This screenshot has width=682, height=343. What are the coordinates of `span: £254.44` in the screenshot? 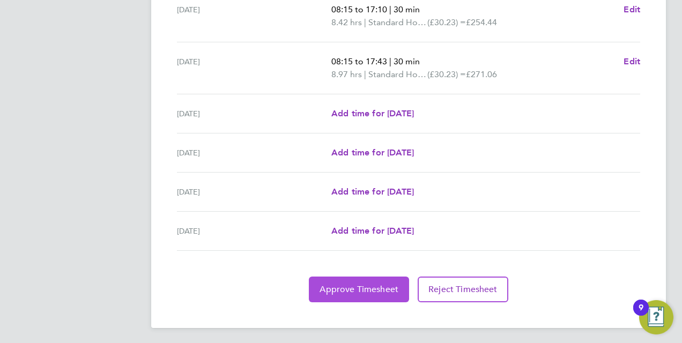 It's located at (482, 22).